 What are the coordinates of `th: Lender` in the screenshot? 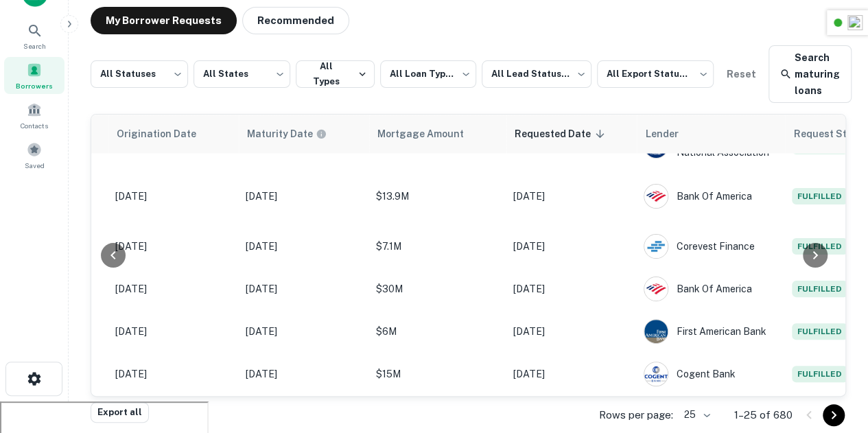 It's located at (711, 134).